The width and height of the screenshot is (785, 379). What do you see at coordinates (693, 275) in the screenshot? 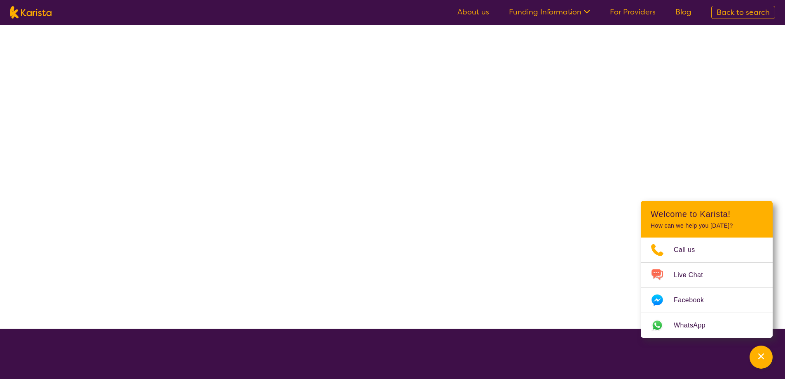
I see `span: Live Chat` at bounding box center [693, 275].